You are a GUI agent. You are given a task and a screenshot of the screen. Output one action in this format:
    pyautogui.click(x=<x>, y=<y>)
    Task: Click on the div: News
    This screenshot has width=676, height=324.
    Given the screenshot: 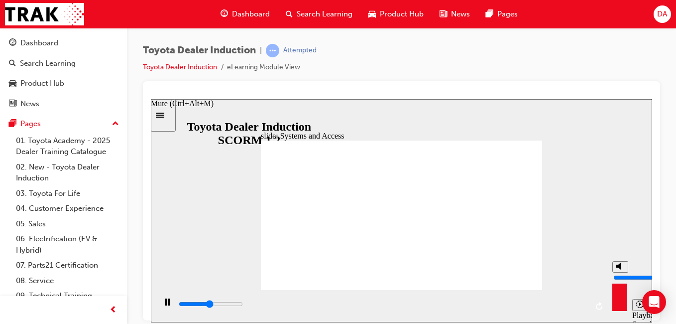 What is the action you would take?
    pyautogui.click(x=30, y=104)
    